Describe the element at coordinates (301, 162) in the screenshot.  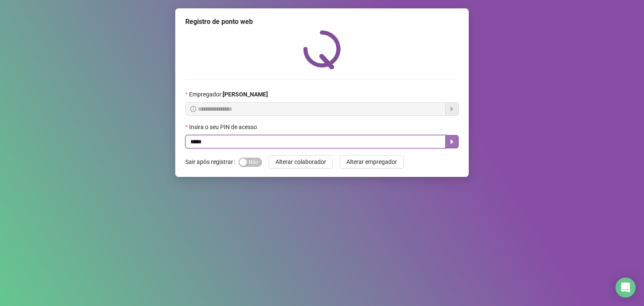
I see `span: Alterar colaborador` at that location.